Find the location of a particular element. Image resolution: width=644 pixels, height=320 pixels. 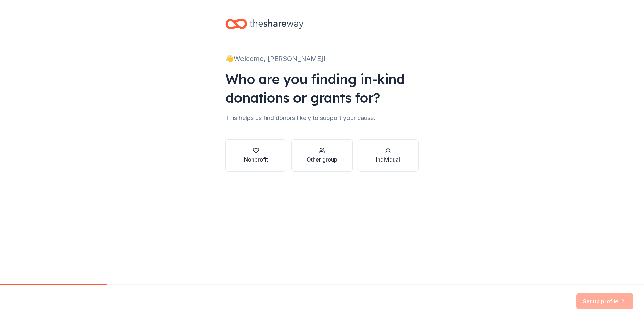

div: Nonprofit is located at coordinates (256, 159).